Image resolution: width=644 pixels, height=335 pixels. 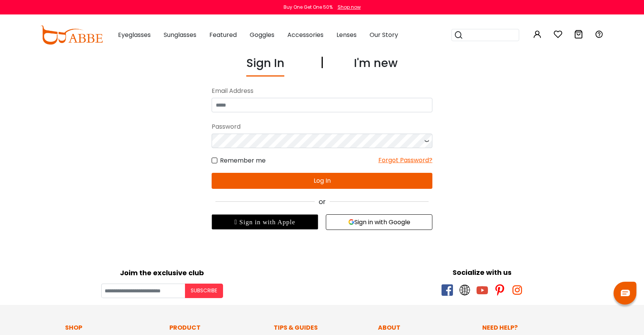 What do you see at coordinates (262, 34) in the screenshot?
I see `span: Goggles` at bounding box center [262, 34].